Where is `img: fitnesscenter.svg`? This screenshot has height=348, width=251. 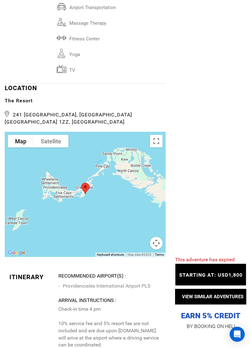
img: fitnesscenter.svg is located at coordinates (61, 38).